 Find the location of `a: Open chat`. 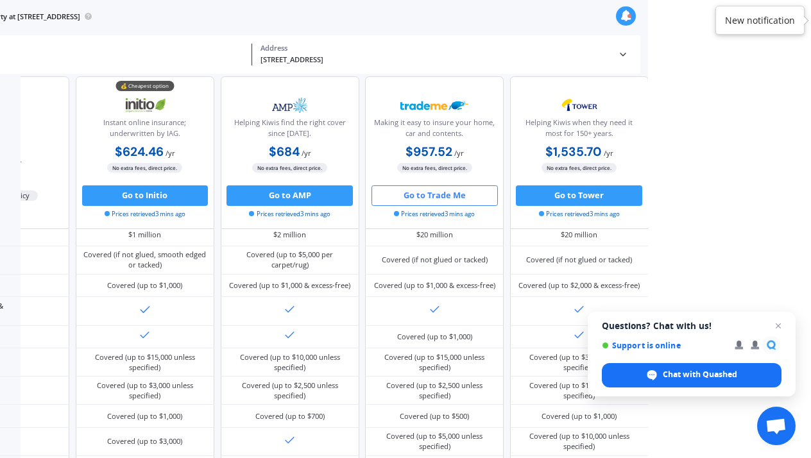

a: Open chat is located at coordinates (776, 426).